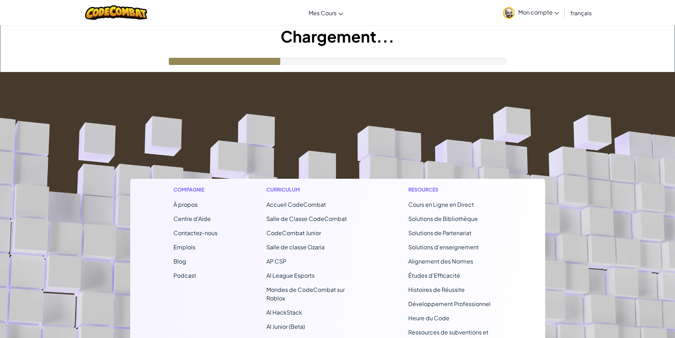 The image size is (675, 338). I want to click on a: Solutions de Partenariat, so click(440, 233).